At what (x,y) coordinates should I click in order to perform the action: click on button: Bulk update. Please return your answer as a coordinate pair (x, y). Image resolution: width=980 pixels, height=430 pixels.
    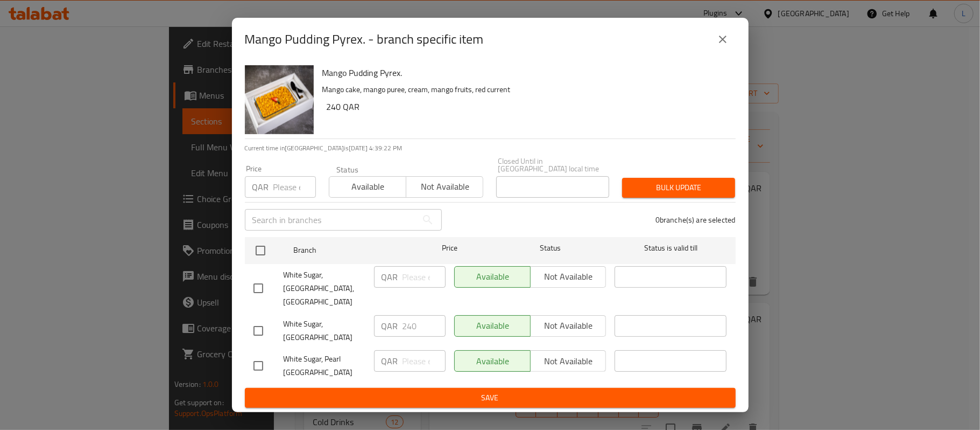
    Looking at the image, I should click on (679, 187).